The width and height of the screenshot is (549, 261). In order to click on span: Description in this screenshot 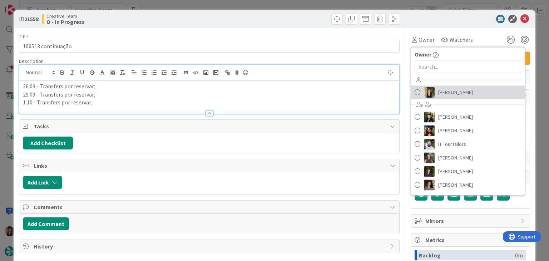, I will do `click(31, 61)`.